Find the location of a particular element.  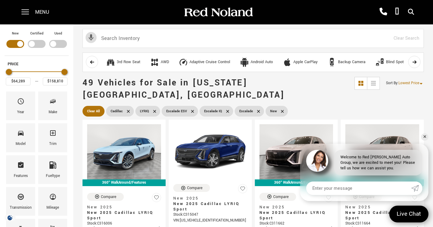

div: Trim is located at coordinates (53, 144).